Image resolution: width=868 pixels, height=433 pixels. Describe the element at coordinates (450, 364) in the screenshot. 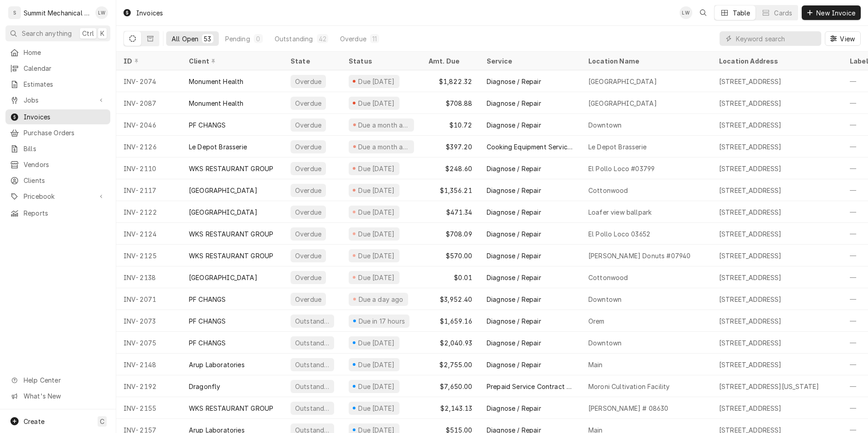

I see `div: $2,755.00` at that location.